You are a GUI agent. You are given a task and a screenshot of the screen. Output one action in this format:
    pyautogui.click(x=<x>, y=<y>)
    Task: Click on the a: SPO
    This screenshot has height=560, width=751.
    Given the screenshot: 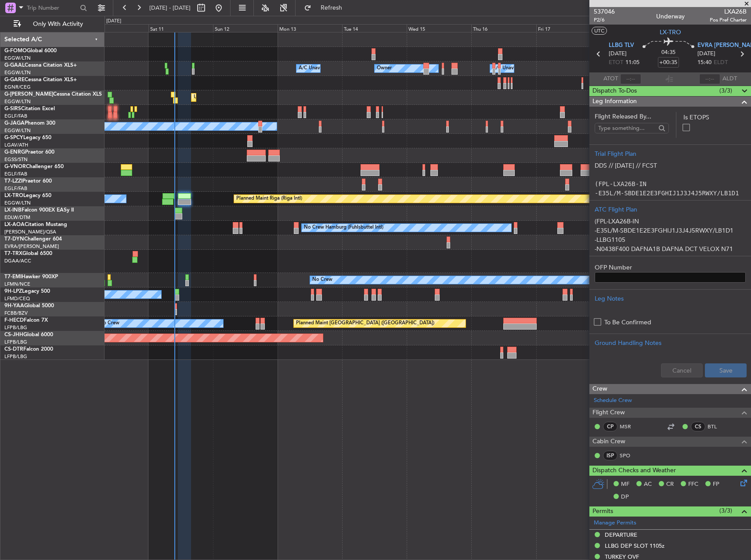 What is the action you would take?
    pyautogui.click(x=629, y=456)
    